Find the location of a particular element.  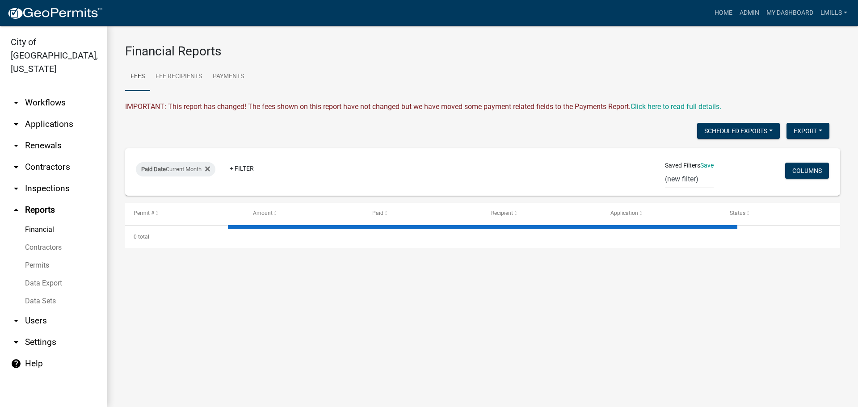

datatable-header-cell: Application is located at coordinates (661, 214).